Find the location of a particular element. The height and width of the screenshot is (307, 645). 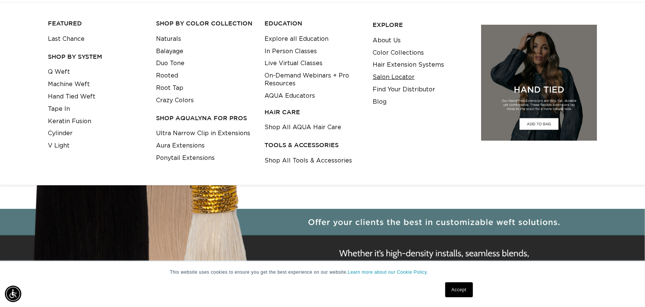

a: Learn more about our Cookie Policy. is located at coordinates (388, 272).